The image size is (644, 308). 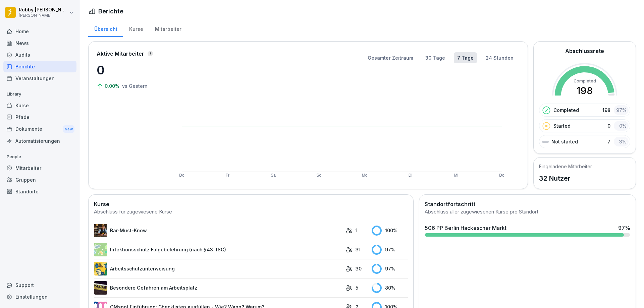 What do you see at coordinates (527, 212) in the screenshot?
I see `div: Abschluss aller zugewiesenen Kurse pro Standort` at bounding box center [527, 212].